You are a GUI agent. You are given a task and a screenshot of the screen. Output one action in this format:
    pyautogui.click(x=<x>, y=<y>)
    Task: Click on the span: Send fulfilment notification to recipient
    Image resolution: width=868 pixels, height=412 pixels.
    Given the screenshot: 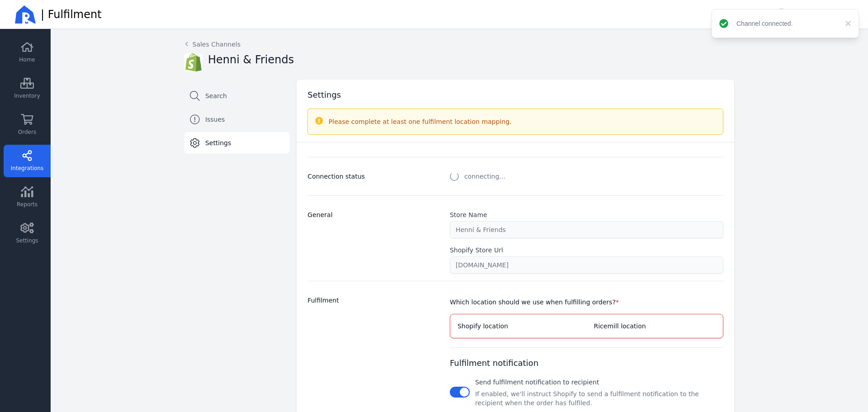 What is the action you would take?
    pyautogui.click(x=537, y=383)
    